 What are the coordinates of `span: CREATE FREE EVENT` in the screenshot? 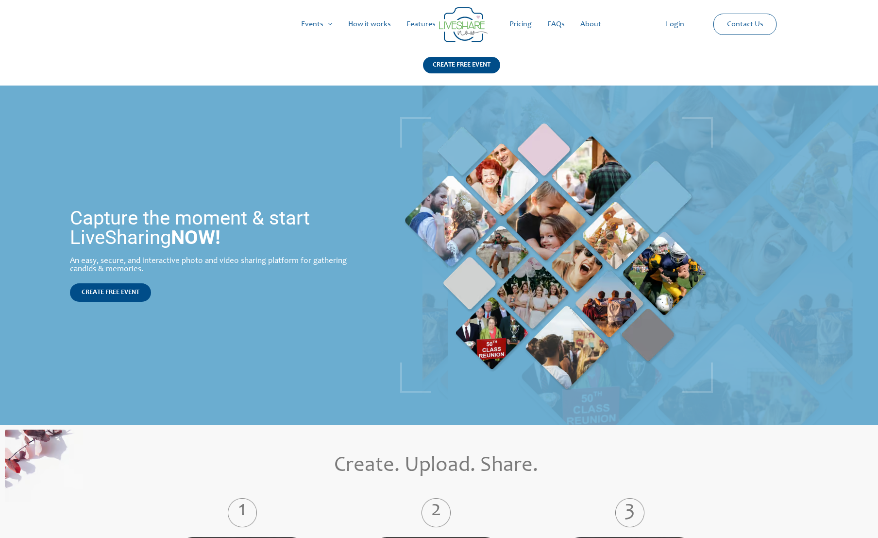 It's located at (110, 292).